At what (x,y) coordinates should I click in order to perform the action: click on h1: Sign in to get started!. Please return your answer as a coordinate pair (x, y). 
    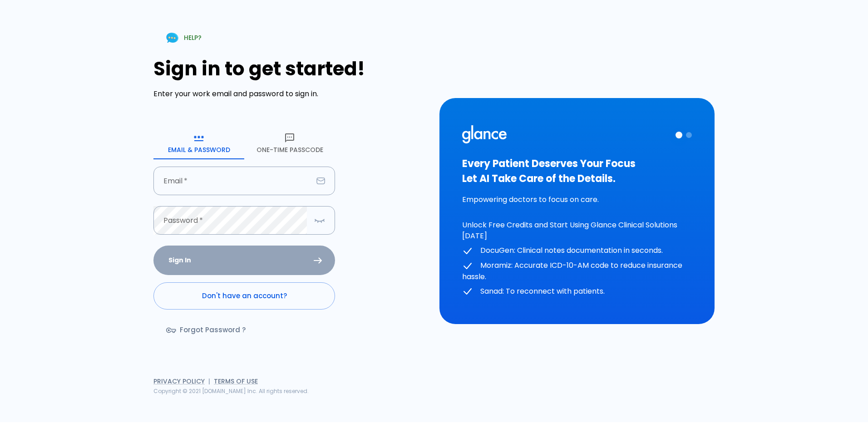
    Looking at the image, I should click on (291, 68).